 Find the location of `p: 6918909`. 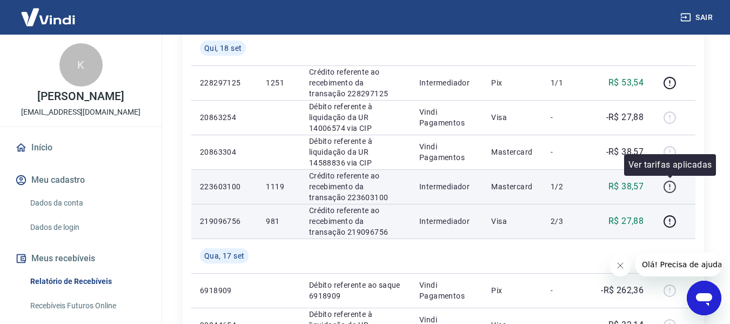

p: 6918909 is located at coordinates (224, 290).